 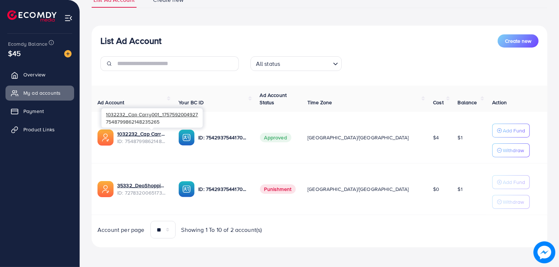 I want to click on span: ID: 7278320065173471233, so click(x=142, y=193).